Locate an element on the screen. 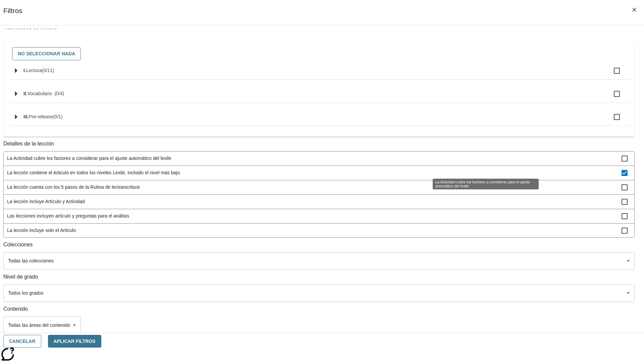  p: Colecciones is located at coordinates (319, 245).